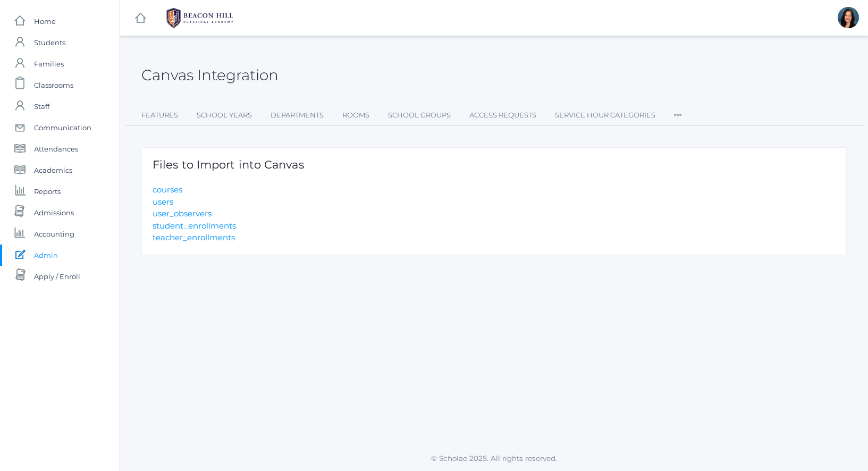 The image size is (868, 471). Describe the element at coordinates (42, 106) in the screenshot. I see `span: Staff` at that location.